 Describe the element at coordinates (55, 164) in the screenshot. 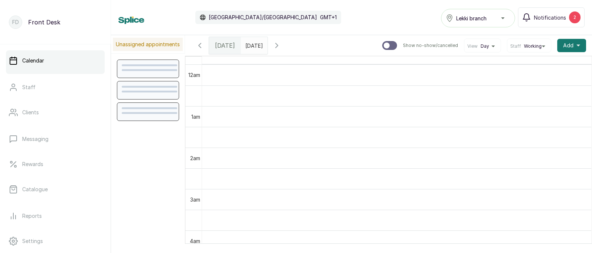

I see `a: Rewards` at that location.